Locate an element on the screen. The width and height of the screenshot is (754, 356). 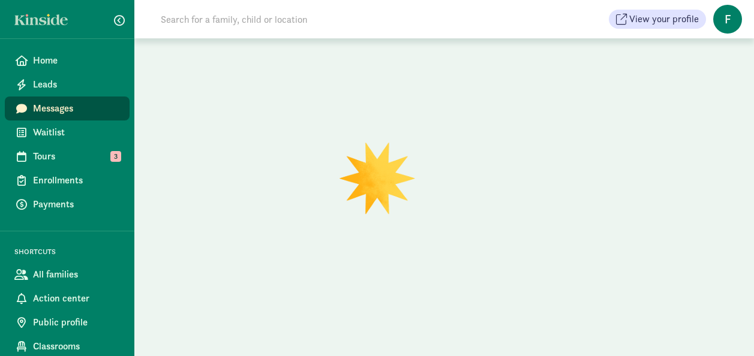
span: Payments is located at coordinates (76, 204).